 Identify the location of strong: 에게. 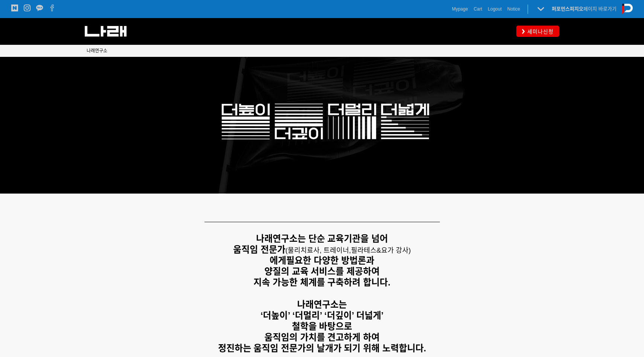
(278, 260).